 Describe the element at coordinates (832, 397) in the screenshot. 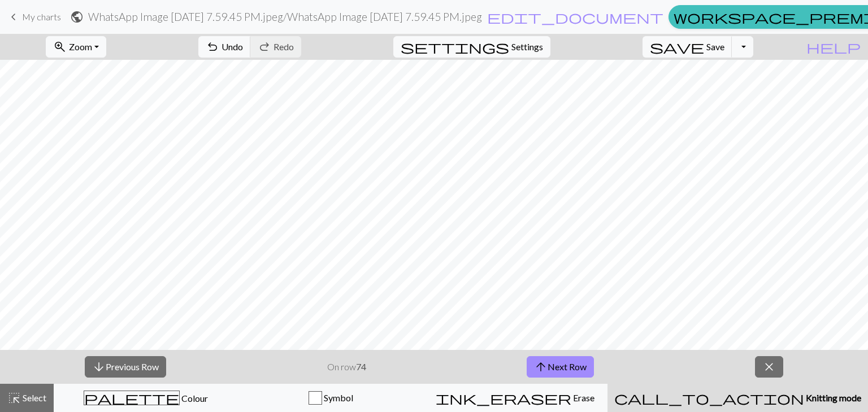

I see `span: Knitting mode` at that location.